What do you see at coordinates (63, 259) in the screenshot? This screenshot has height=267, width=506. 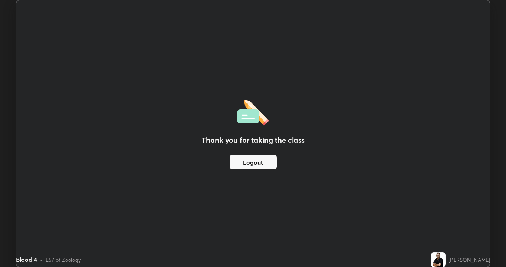 I see `div: L57 of Zoology` at bounding box center [63, 259].